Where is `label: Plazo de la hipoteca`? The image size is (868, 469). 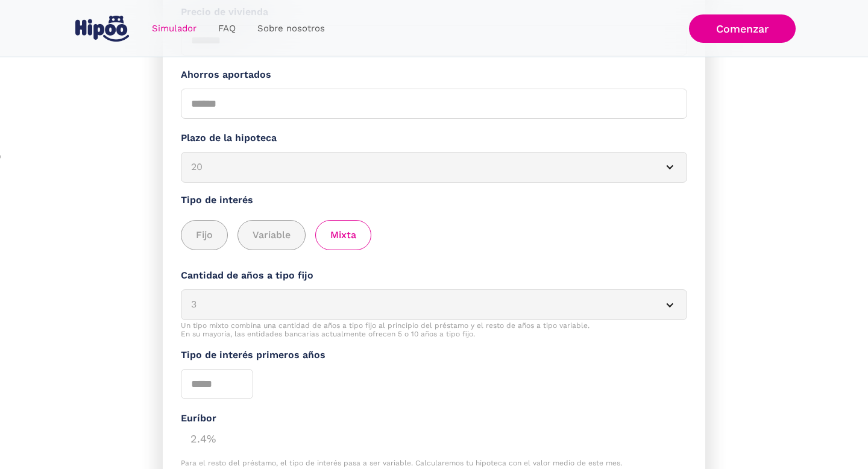 label: Plazo de la hipoteca is located at coordinates (434, 138).